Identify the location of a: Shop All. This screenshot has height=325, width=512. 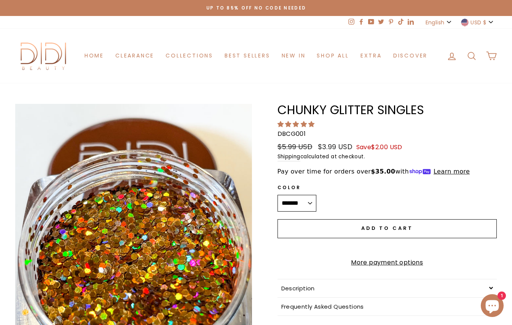
(333, 56).